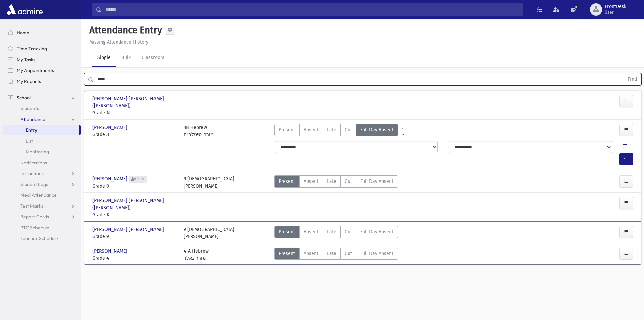  I want to click on span: Infractions, so click(32, 173).